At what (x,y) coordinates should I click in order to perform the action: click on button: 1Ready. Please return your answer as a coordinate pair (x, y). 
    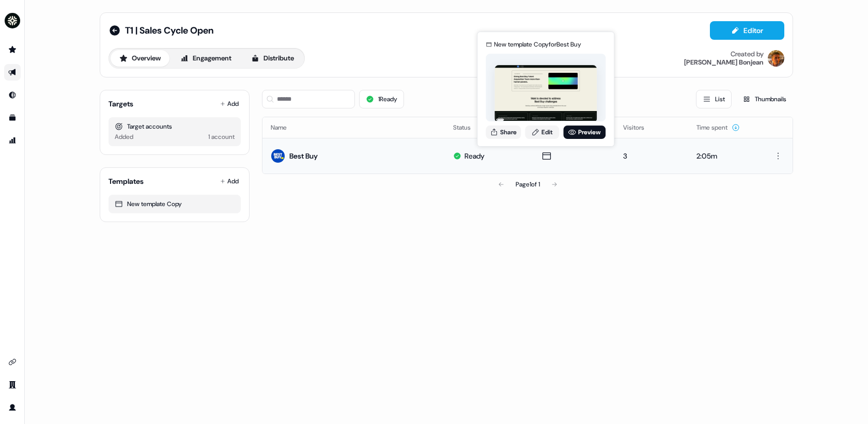
    Looking at the image, I should click on (381, 99).